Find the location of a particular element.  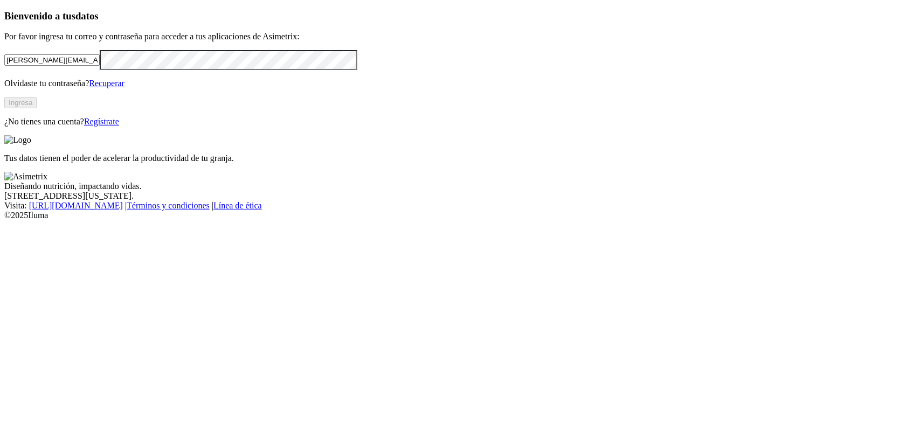

a: Línea de ética is located at coordinates (238, 205).